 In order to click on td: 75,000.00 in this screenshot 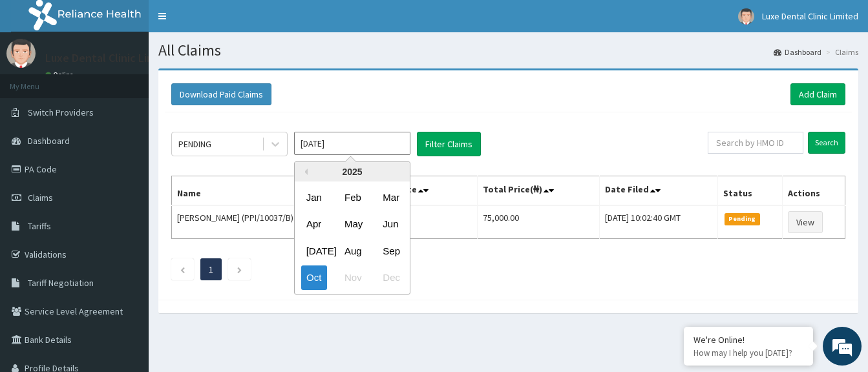, I will do `click(538, 222)`.